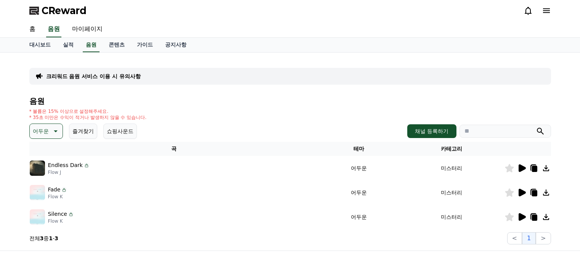 The height and width of the screenshot is (265, 580). What do you see at coordinates (174, 149) in the screenshot?
I see `th: 곡` at bounding box center [174, 149].